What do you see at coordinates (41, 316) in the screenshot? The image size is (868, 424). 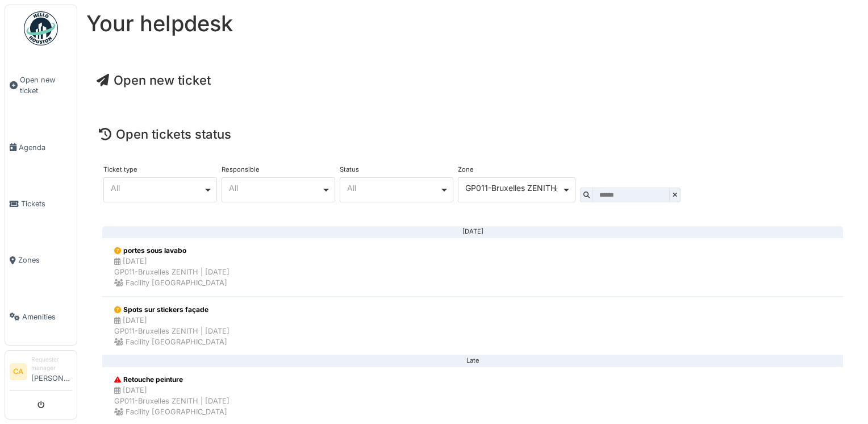 I see `a: Amenities` at bounding box center [41, 316].